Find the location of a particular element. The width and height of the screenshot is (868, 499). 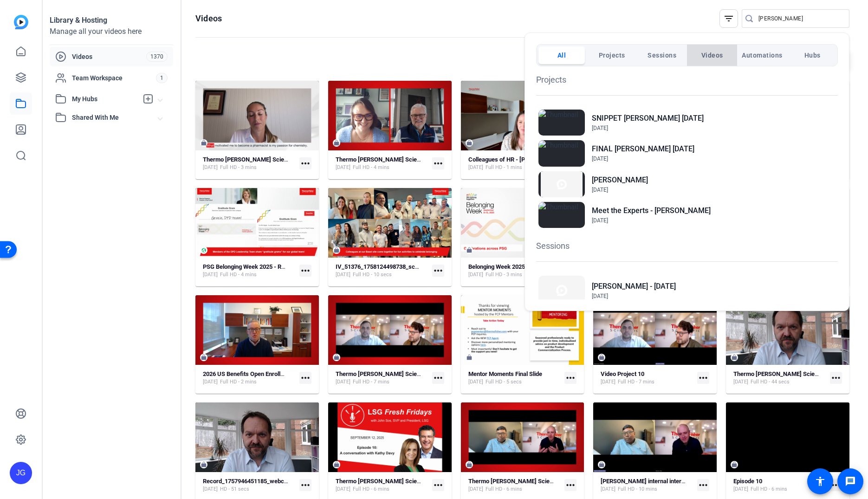

span: Projects is located at coordinates (612, 55).